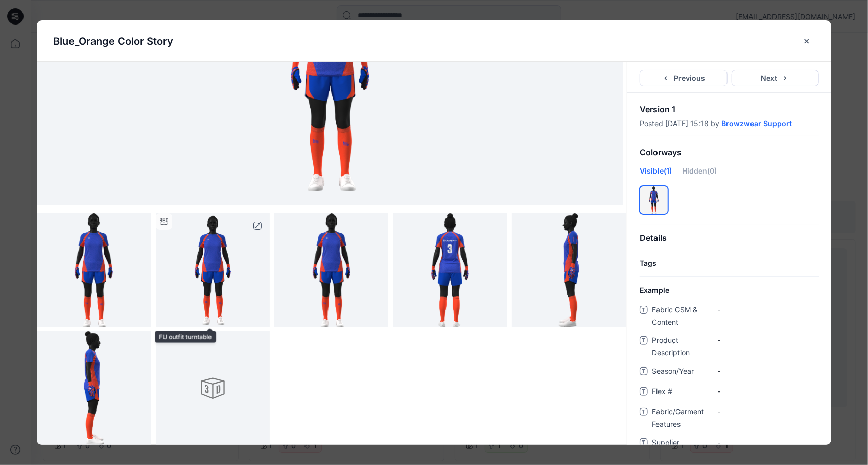 The height and width of the screenshot is (465, 868). I want to click on button: full screen, so click(257, 226).